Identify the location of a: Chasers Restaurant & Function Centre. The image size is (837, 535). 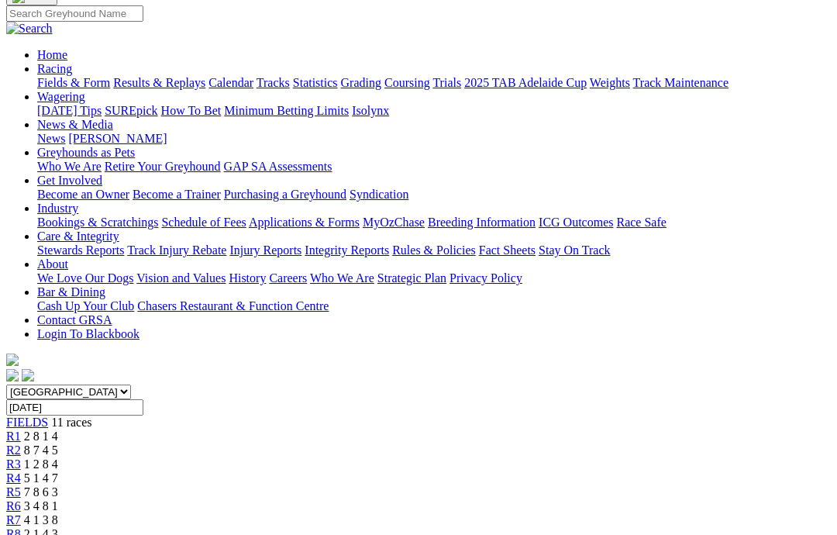
(232, 305).